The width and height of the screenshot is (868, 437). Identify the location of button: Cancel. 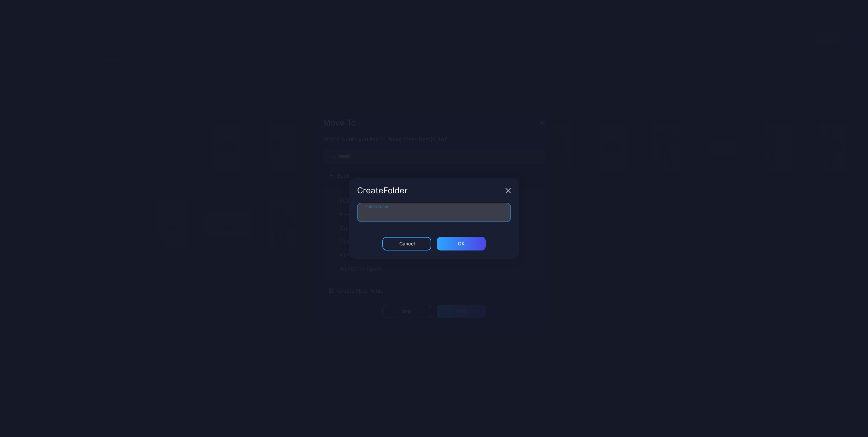
(407, 243).